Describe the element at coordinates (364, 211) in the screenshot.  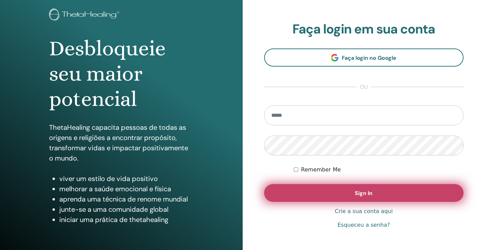
I see `a: Crie a sua conta aqui` at that location.